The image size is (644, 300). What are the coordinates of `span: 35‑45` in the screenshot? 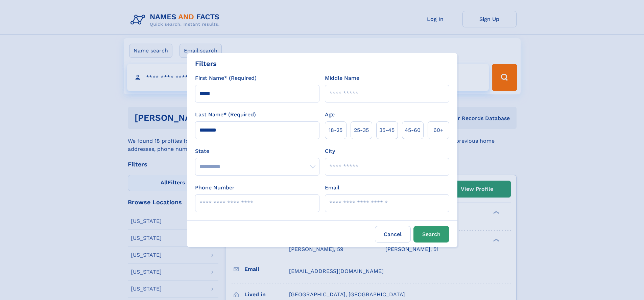 It's located at (386, 130).